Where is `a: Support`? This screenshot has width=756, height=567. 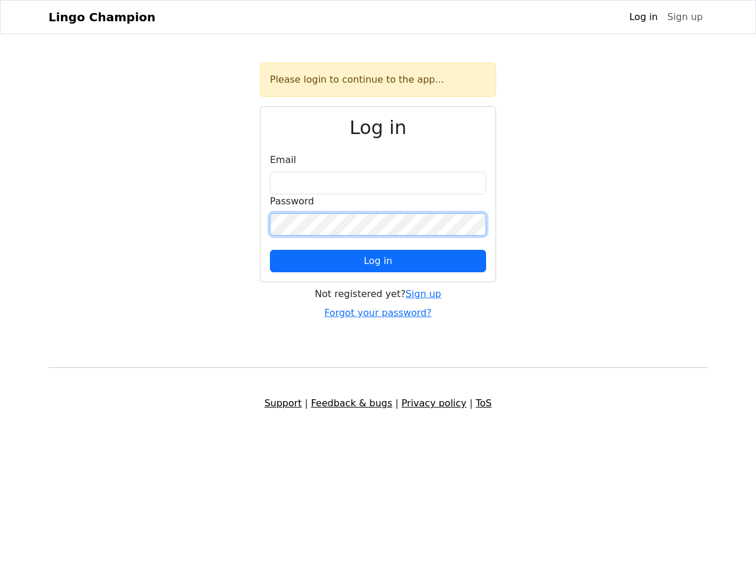
a: Support is located at coordinates (283, 403).